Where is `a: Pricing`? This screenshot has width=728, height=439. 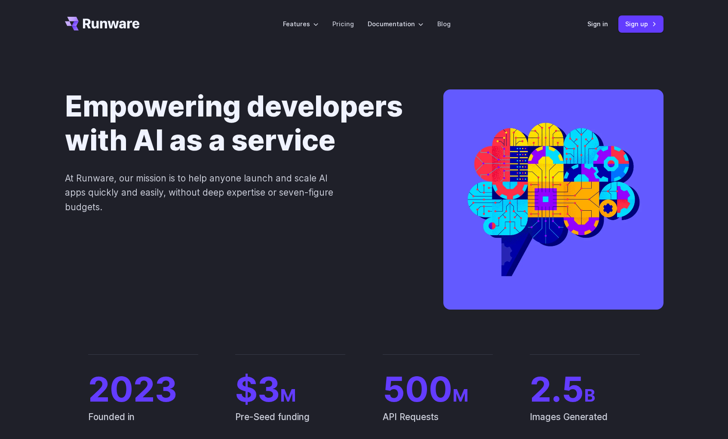
a: Pricing is located at coordinates (343, 24).